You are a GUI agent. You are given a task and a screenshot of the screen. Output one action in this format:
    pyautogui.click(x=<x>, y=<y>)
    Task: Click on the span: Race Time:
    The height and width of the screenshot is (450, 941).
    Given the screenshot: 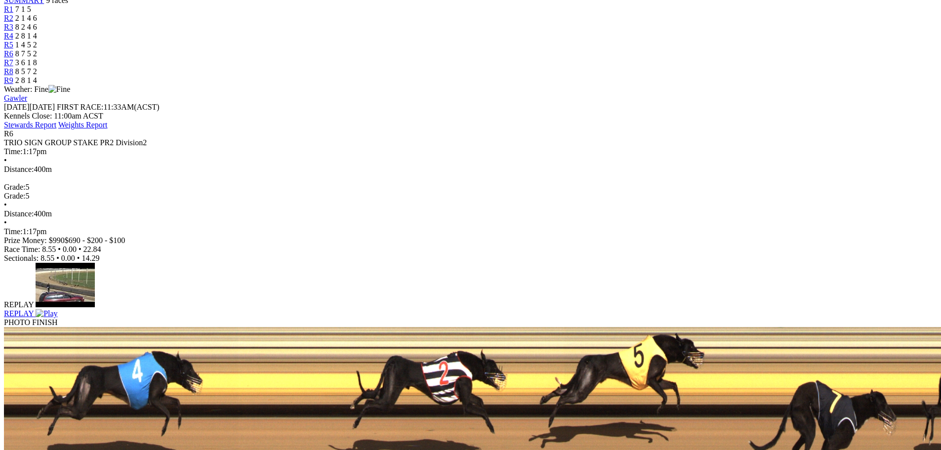 What is the action you would take?
    pyautogui.click(x=22, y=249)
    